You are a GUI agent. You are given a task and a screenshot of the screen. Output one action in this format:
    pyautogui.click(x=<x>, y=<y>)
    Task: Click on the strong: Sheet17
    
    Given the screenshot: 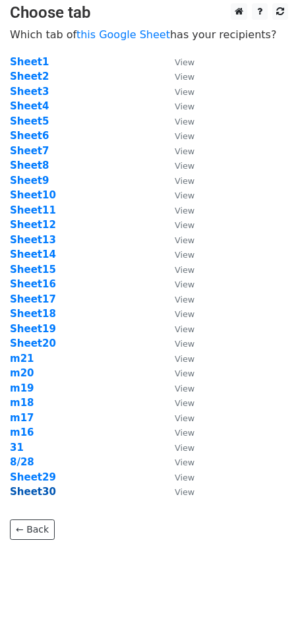 What is the action you would take?
    pyautogui.click(x=33, y=300)
    